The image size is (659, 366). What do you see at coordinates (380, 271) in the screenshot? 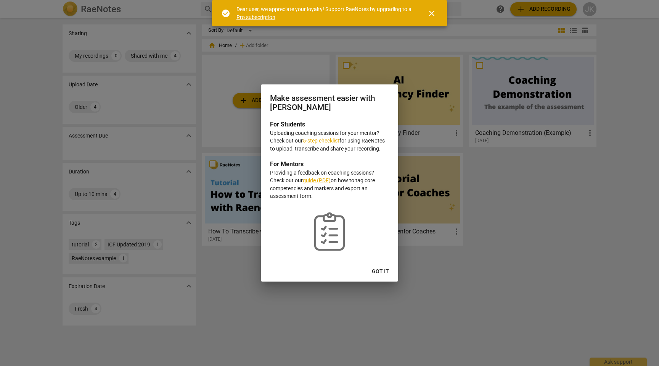
I see `button: Got it` at bounding box center [380, 271].